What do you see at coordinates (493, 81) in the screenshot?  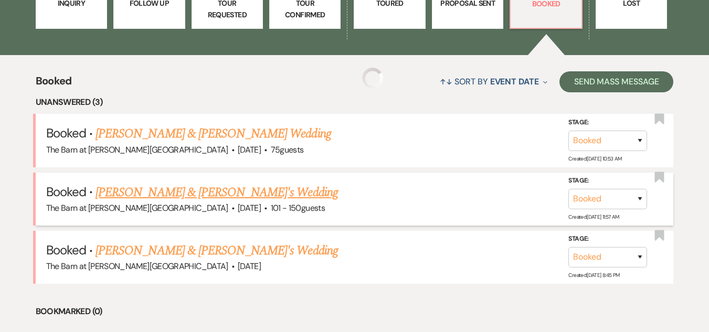 I see `button: Sort By Event Date` at bounding box center [493, 81].